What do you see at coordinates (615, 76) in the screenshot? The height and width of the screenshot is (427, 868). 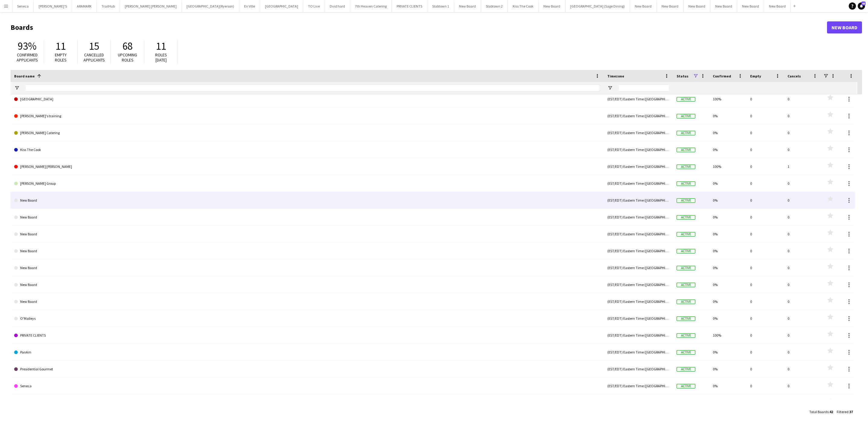 I see `span: Timezone` at bounding box center [615, 76].